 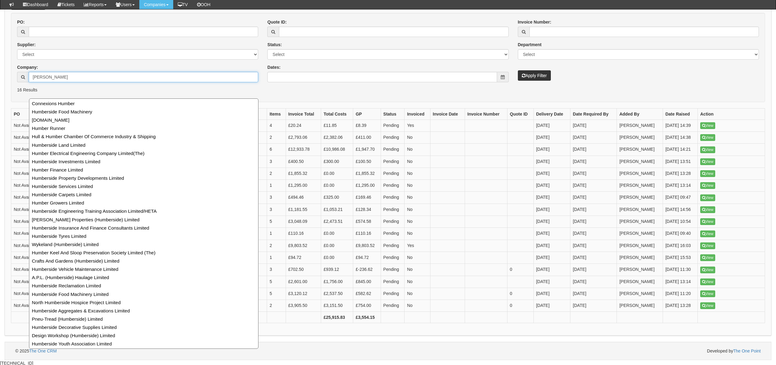 I want to click on td: £1,295.00, so click(x=367, y=185).